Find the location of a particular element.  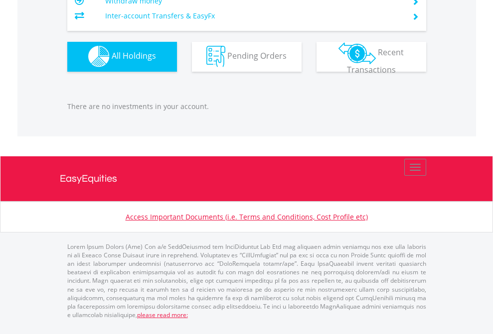

td: Inter-account Transfers & EasyFx is located at coordinates (252, 16).